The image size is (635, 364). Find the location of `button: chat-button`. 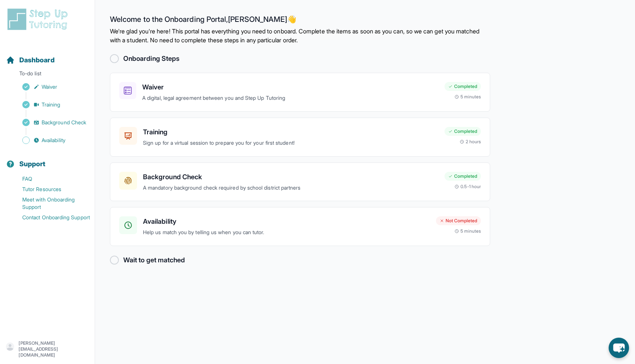

button: chat-button is located at coordinates (619, 348).